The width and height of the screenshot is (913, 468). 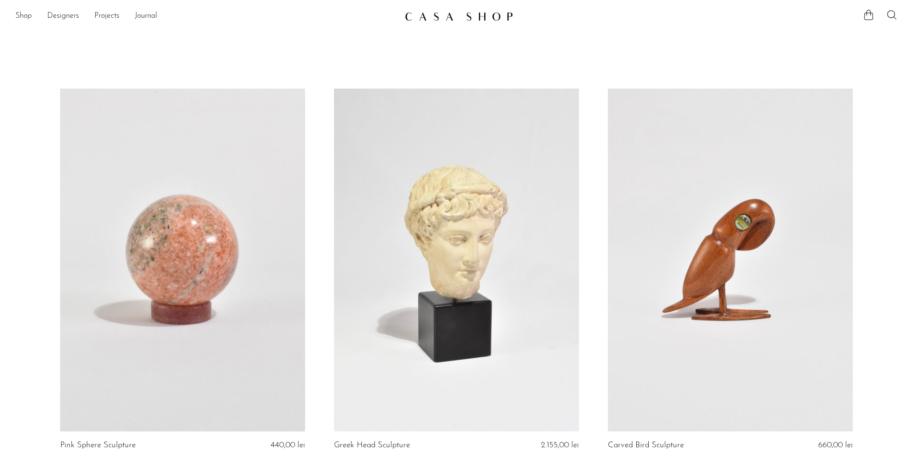 I want to click on ul: NEW HEADER MENU, so click(x=206, y=16).